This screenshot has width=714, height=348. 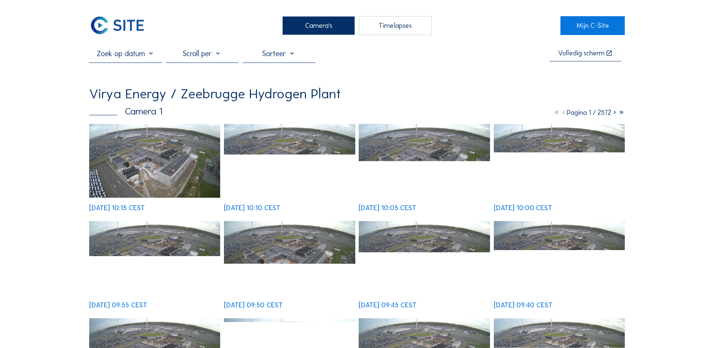 What do you see at coordinates (424, 258) in the screenshot?
I see `img: image_53620626` at bounding box center [424, 258].